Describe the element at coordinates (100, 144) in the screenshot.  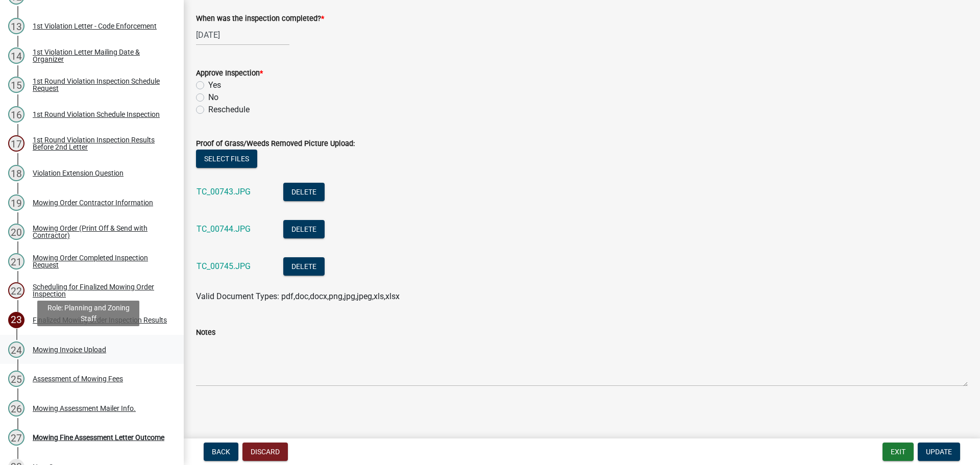
I see `div: 1st Round Violation Inspection Results Before 2nd Letter` at that location.